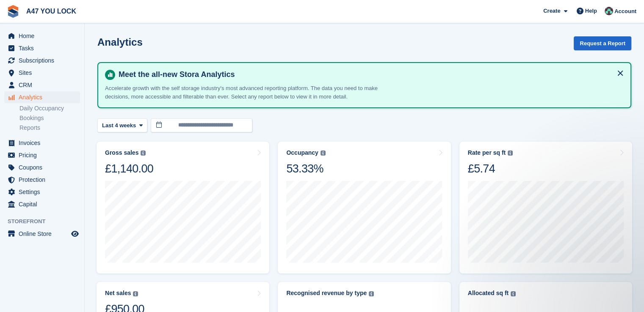 This screenshot has width=644, height=312. What do you see at coordinates (608, 11) in the screenshot?
I see `img: Lisa Alston` at bounding box center [608, 11].